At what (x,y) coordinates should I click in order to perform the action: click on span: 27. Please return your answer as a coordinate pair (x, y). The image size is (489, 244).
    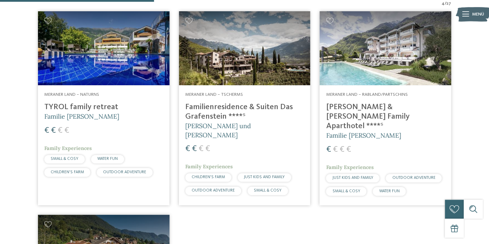
    Looking at the image, I should click on (449, 4).